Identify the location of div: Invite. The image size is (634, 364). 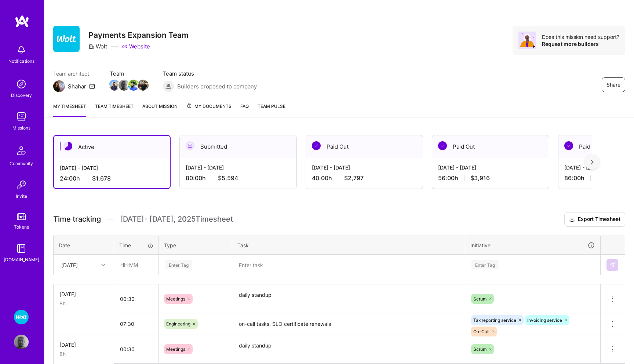
(21, 196).